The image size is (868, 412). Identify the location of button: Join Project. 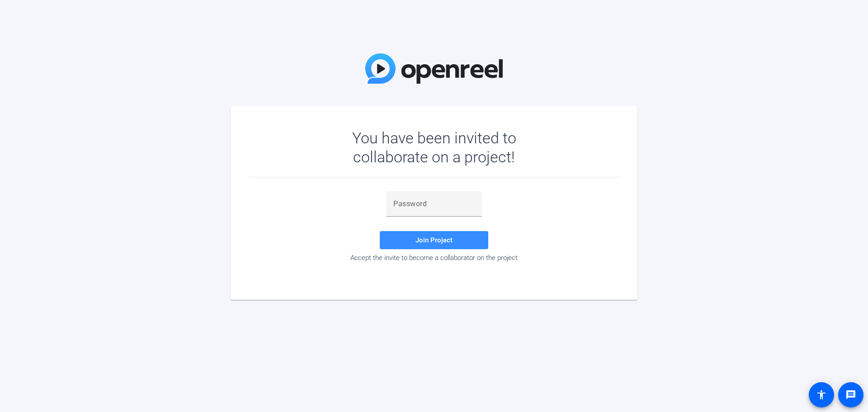
(434, 240).